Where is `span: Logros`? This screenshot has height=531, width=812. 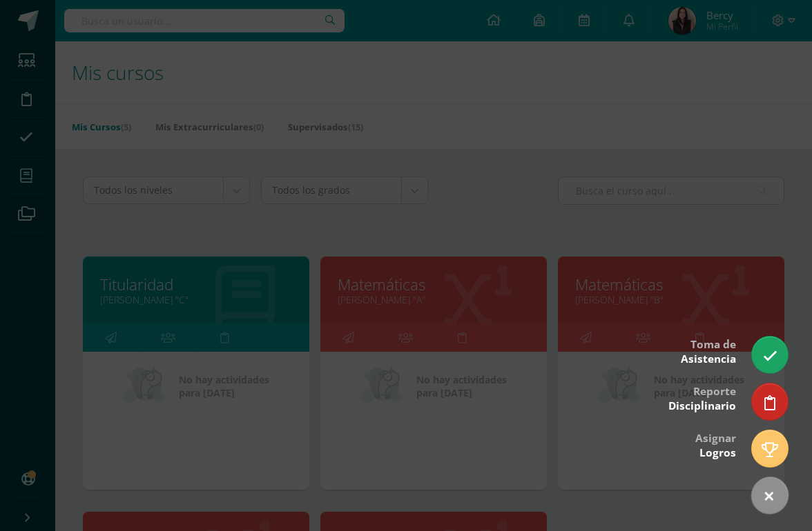 span: Logros is located at coordinates (718, 453).